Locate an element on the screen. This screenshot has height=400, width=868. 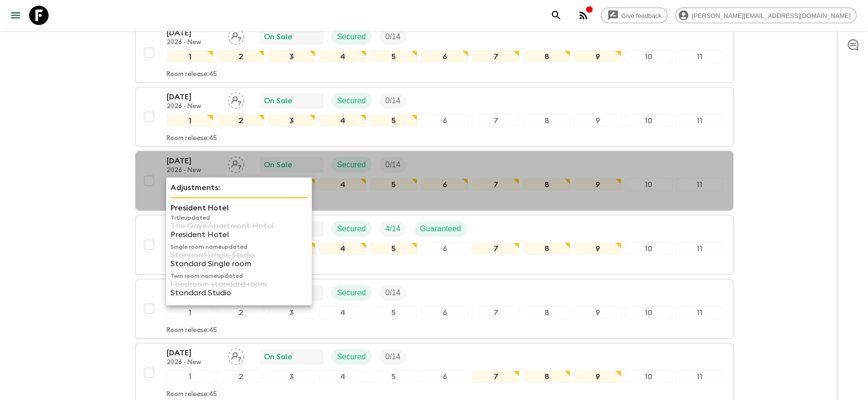
button: search adventures is located at coordinates (556, 15).